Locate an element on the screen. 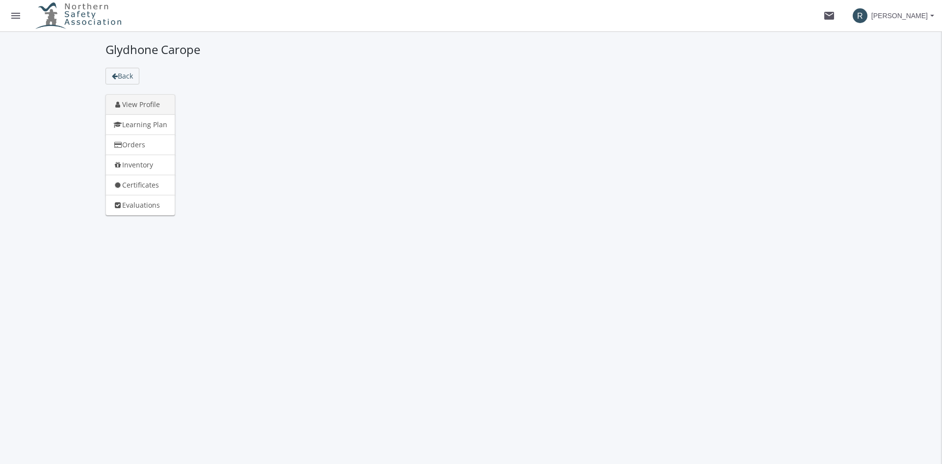 The width and height of the screenshot is (942, 464). a: Certificates is located at coordinates (140, 185).